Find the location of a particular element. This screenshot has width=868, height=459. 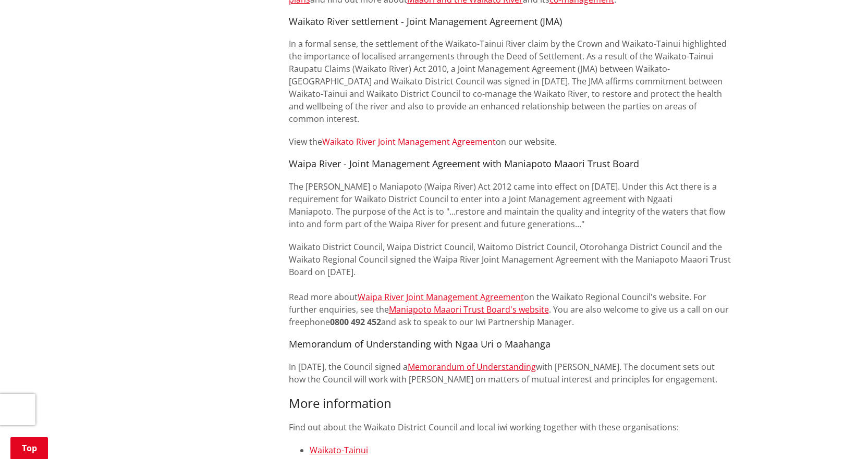

p: Find out about the Waikato District Council and local iwi working together with these organisations: is located at coordinates (511, 427).